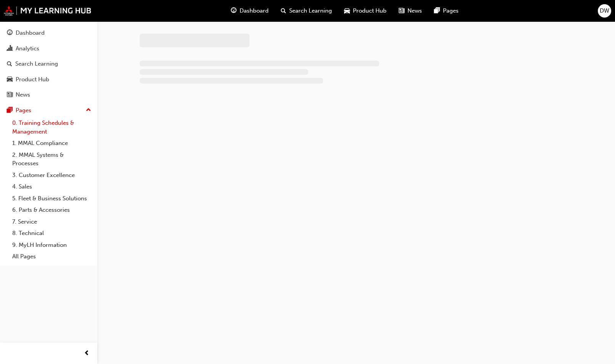 This screenshot has width=615, height=364. Describe the element at coordinates (48, 33) in the screenshot. I see `a: Dashboard` at that location.